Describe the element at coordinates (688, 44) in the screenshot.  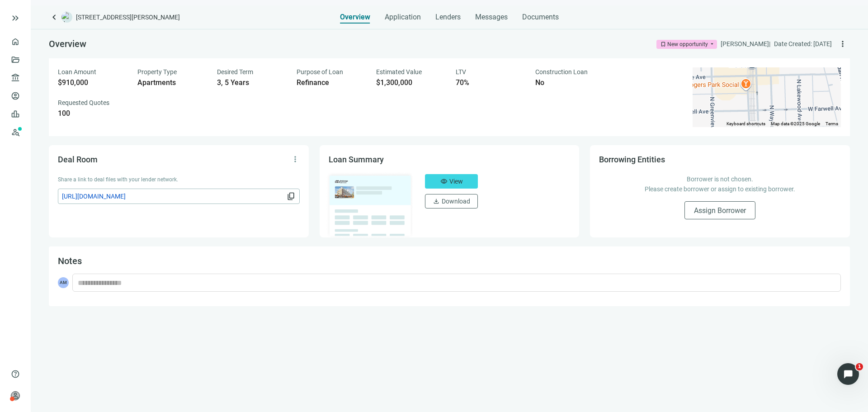
I see `div: New opportunity` at that location.